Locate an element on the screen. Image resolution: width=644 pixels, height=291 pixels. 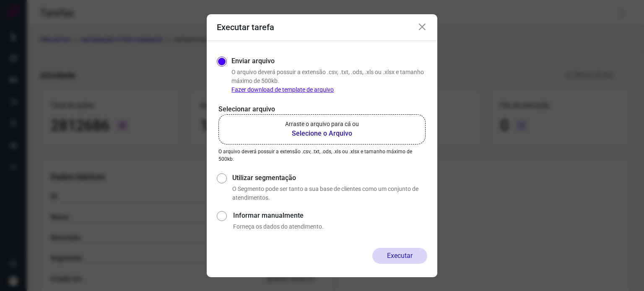
label: Utilizar segmentação is located at coordinates (330, 178).